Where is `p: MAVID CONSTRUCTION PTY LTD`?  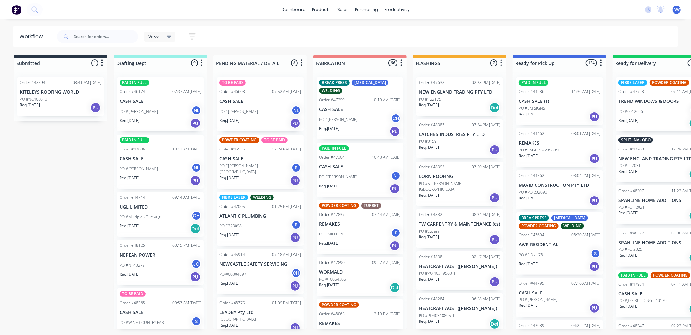
p: MAVID CONSTRUCTION PTY LTD is located at coordinates (560, 185).